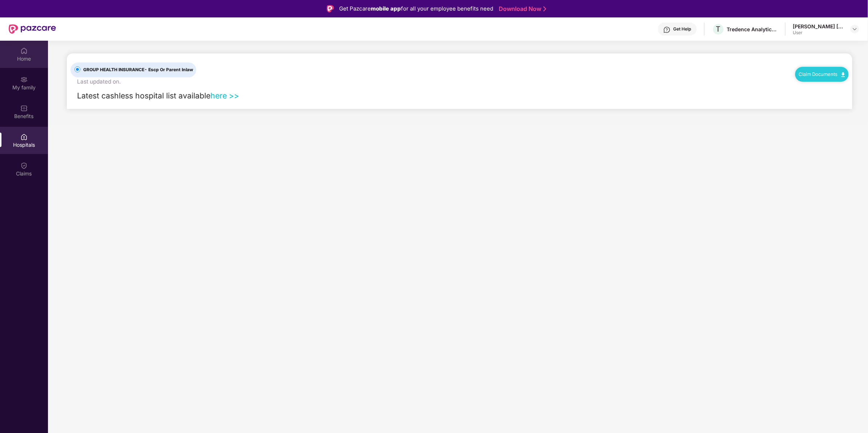 The width and height of the screenshot is (868, 433). Describe the element at coordinates (819, 33) in the screenshot. I see `div: User` at that location.